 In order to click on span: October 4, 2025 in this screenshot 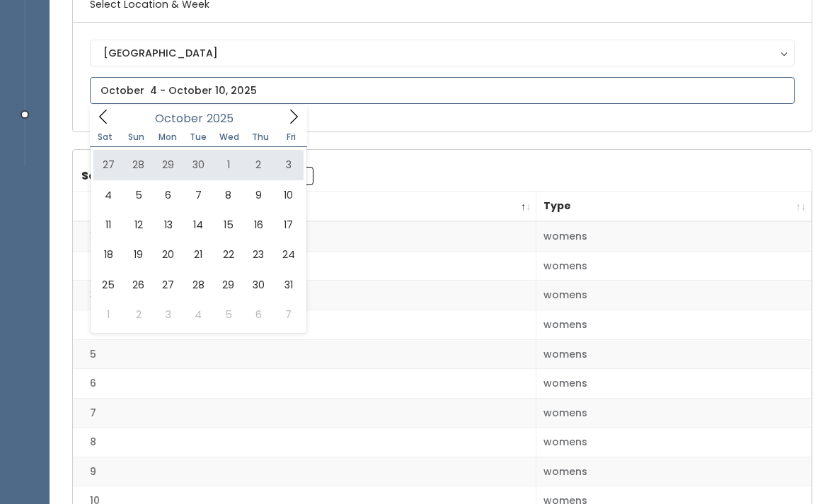, I will do `click(108, 195)`.